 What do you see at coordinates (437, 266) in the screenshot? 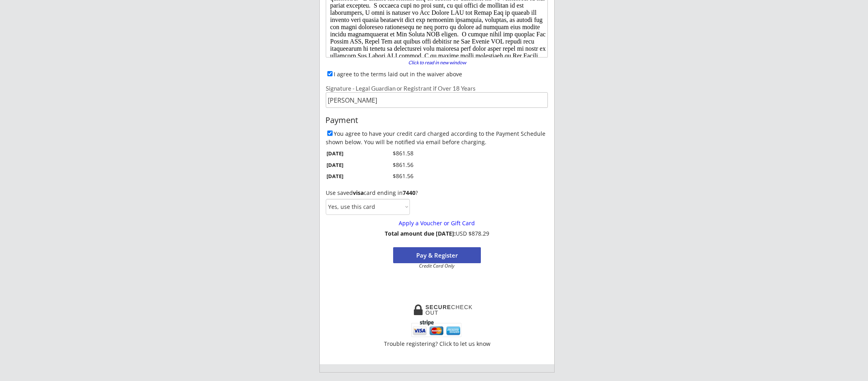
I see `div: Credit Card Only` at bounding box center [437, 266].